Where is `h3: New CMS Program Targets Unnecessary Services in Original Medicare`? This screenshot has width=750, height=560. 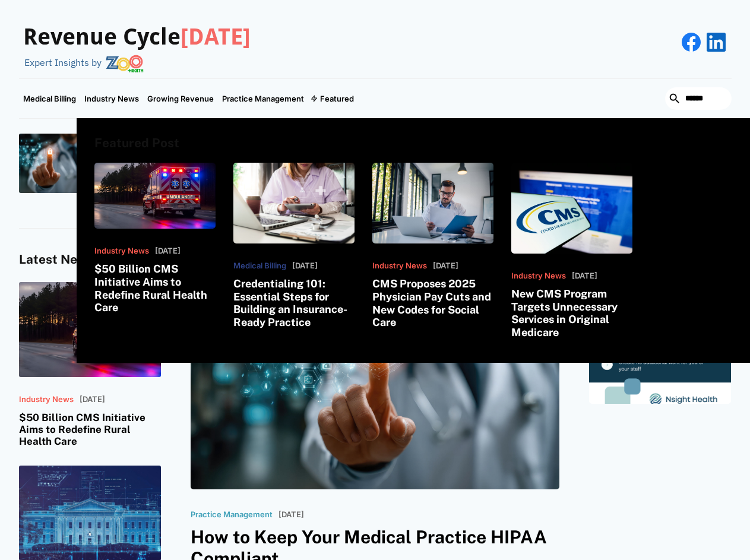 h3: New CMS Program Targets Unnecessary Services in Original Medicare is located at coordinates (572, 313).